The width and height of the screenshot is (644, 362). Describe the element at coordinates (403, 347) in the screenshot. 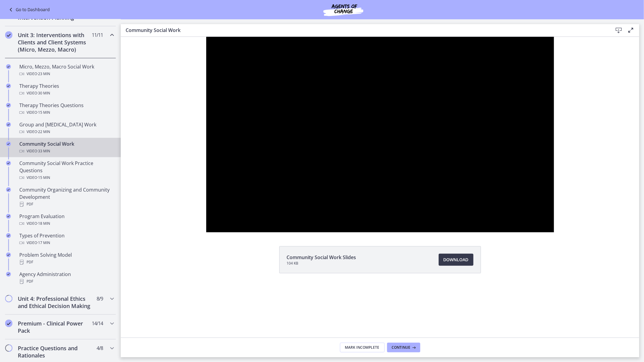

I see `button: Continue` at that location.